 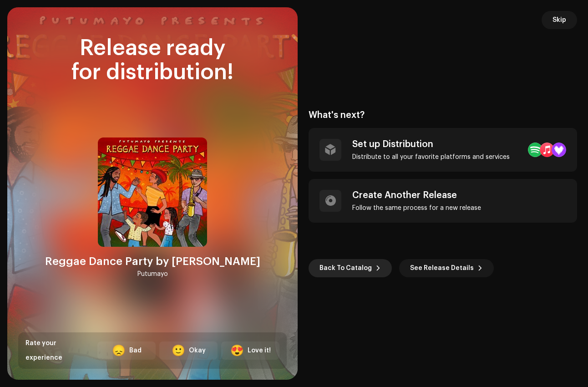 I want to click on div: Release ready for distribution!, so click(x=152, y=60).